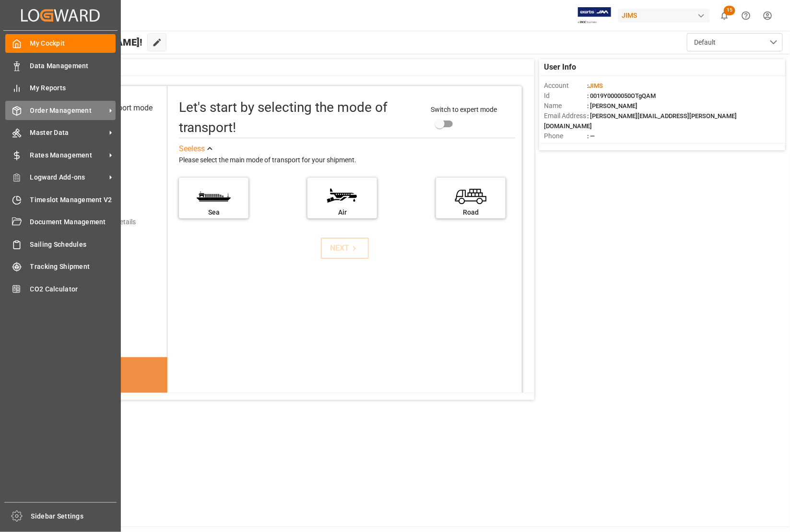 The height and width of the screenshot is (532, 790). Describe the element at coordinates (746, 16) in the screenshot. I see `button: Help Center` at that location.